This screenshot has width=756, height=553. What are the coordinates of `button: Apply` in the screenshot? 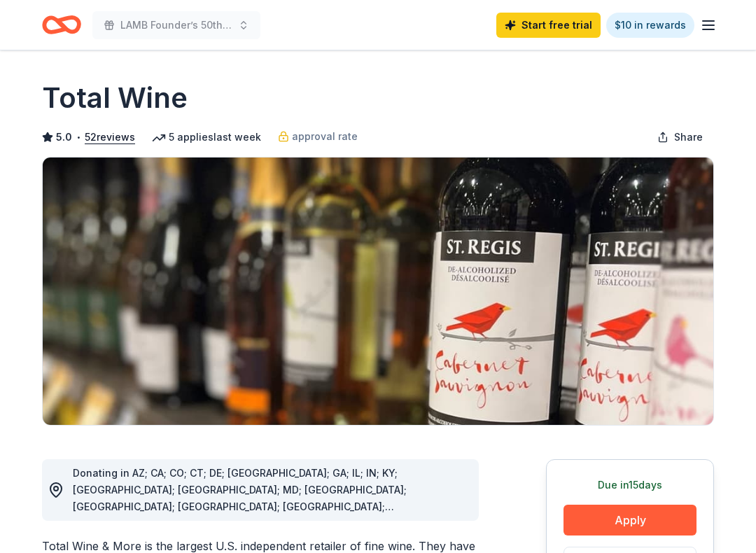 It's located at (630, 520).